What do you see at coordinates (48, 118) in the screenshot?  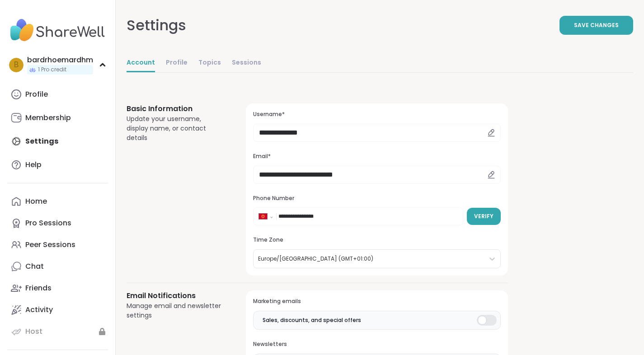 I see `div: Membership` at bounding box center [48, 118].